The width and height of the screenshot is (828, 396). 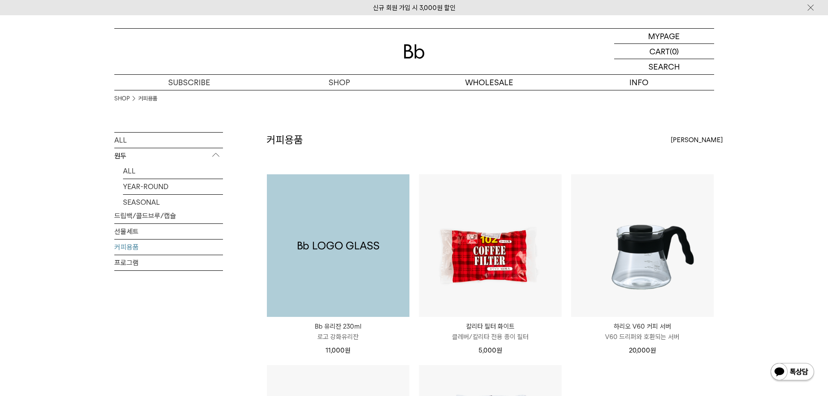 What do you see at coordinates (189, 82) in the screenshot?
I see `a: SUBSCRIBE` at bounding box center [189, 82].